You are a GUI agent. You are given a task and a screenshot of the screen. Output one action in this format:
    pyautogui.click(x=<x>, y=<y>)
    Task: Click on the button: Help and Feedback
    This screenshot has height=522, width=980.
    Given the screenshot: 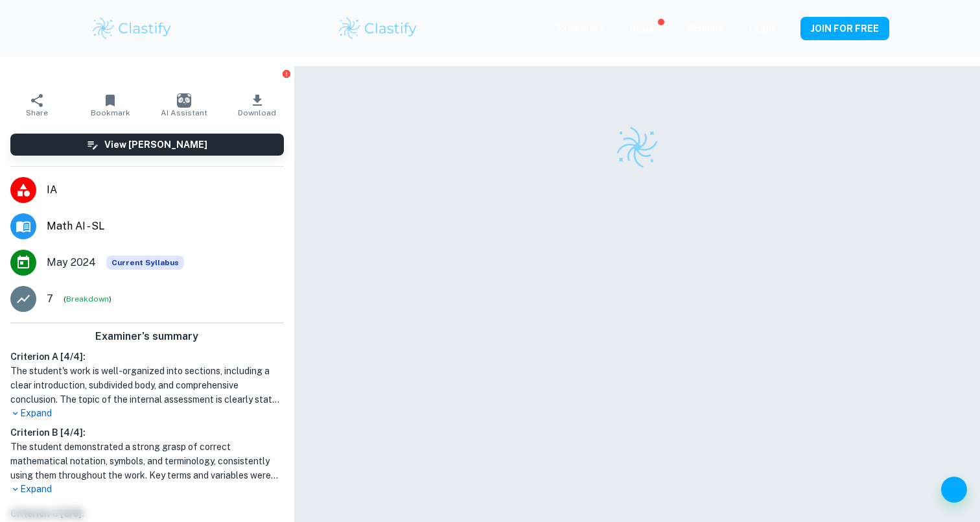 What is the action you would take?
    pyautogui.click(x=954, y=490)
    